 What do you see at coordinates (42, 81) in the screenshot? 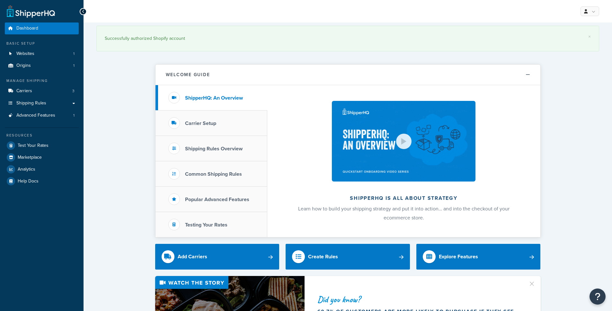
I see `div: Manage Shipping` at bounding box center [42, 81].